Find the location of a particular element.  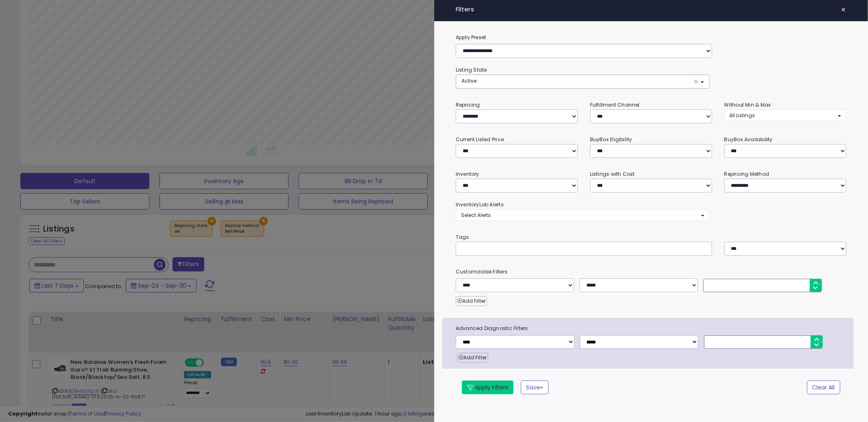

small: Fulfillment Channel is located at coordinates (615, 104).